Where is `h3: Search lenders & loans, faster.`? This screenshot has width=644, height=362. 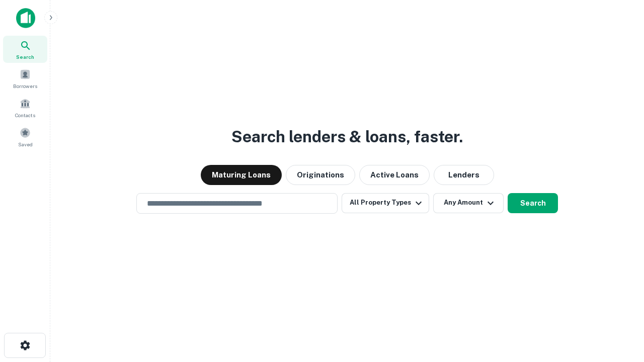 h3: Search lenders & loans, faster. is located at coordinates (347, 137).